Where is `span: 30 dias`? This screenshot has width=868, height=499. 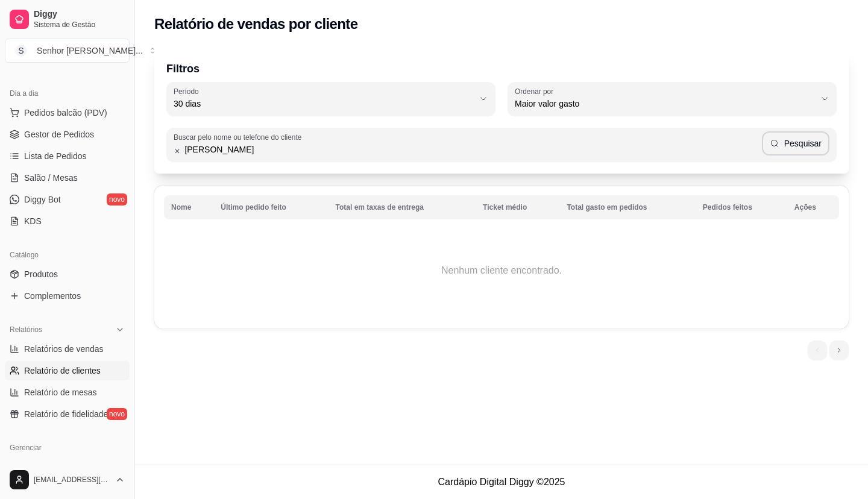 span: 30 dias is located at coordinates (323, 104).